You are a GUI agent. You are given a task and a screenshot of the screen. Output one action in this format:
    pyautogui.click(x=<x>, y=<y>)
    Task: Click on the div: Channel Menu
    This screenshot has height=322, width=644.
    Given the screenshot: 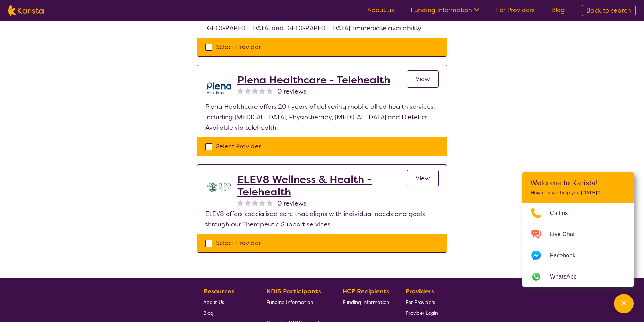 What is the action you would take?
    pyautogui.click(x=578, y=229)
    